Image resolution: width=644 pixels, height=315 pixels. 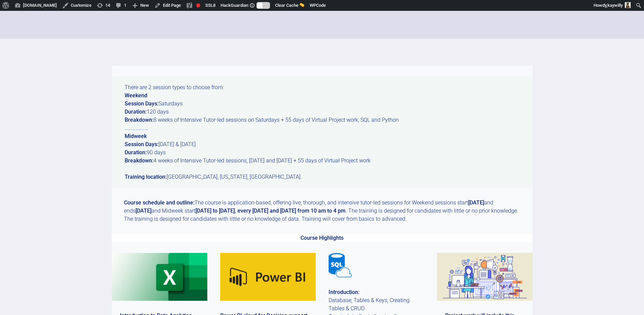 What do you see at coordinates (287, 5) in the screenshot?
I see `span: Clear Cache` at bounding box center [287, 5].